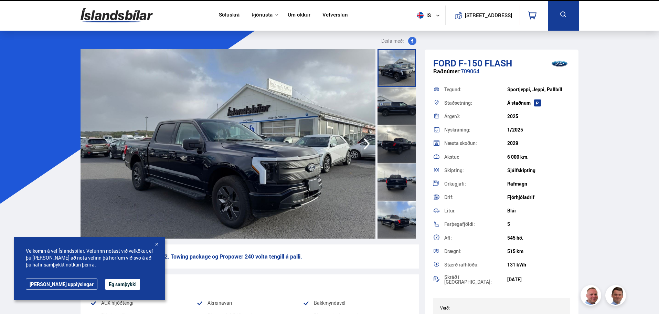  Describe the element at coordinates (486, 63) in the screenshot. I see `span: F-150 FLASH` at that location.